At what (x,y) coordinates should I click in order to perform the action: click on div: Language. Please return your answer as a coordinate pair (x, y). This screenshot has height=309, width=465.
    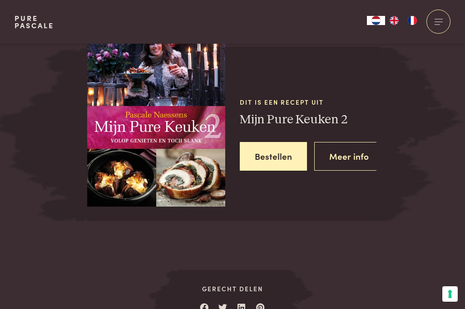
    Looking at the image, I should click on (376, 20).